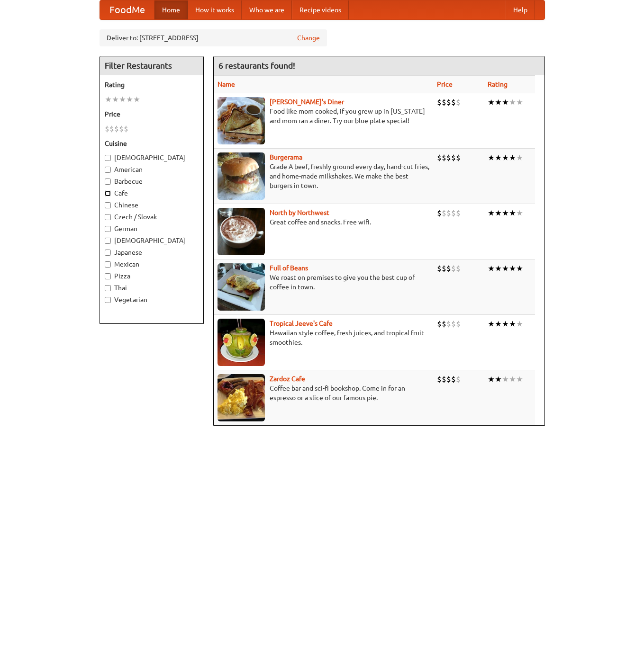 Image resolution: width=644 pixels, height=670 pixels. Describe the element at coordinates (267, 10) in the screenshot. I see `a: Who we are` at that location.